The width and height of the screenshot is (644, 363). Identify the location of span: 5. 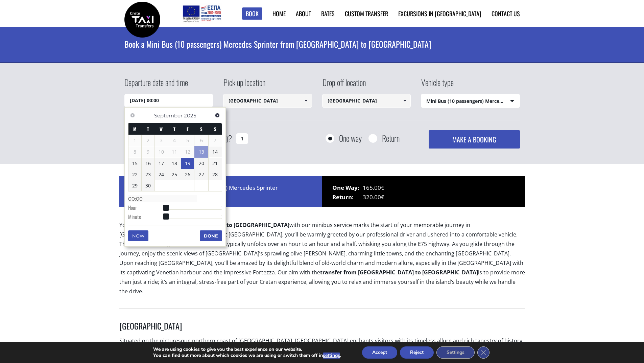
(187, 141).